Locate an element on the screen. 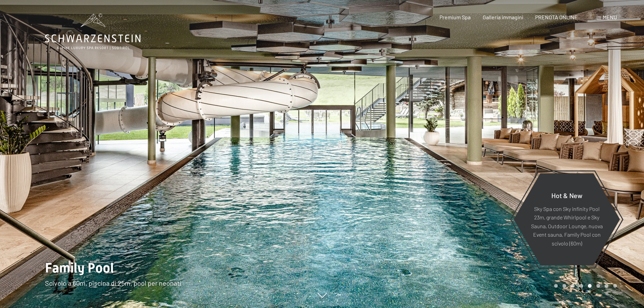  div: Carousel Page 1 is located at coordinates (556, 285).